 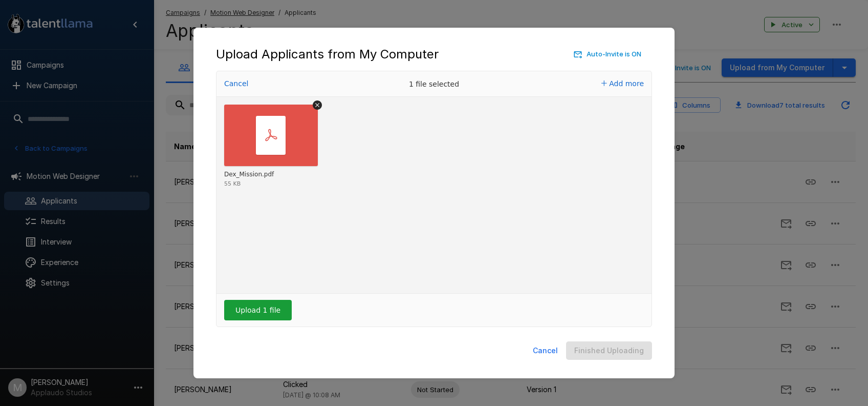 I want to click on button: Add more files, so click(x=622, y=84).